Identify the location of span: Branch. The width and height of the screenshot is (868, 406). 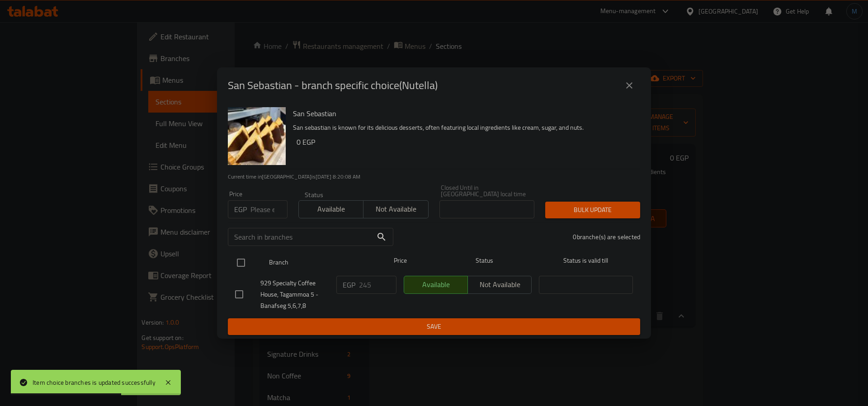
(316, 262).